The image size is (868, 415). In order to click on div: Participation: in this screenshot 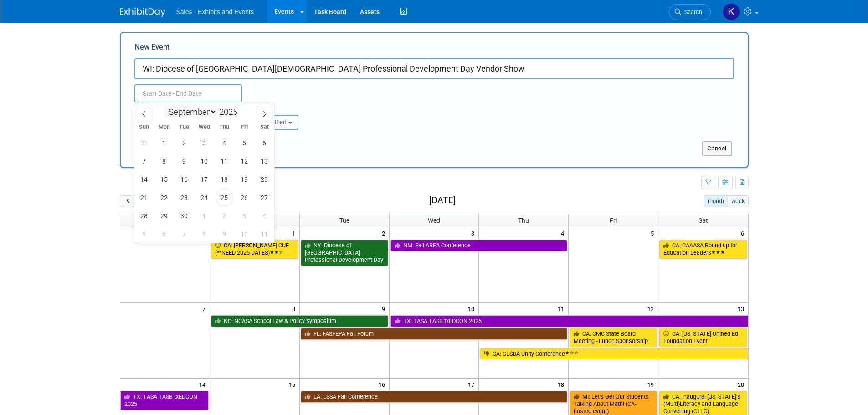, I will do `click(281, 108)`.